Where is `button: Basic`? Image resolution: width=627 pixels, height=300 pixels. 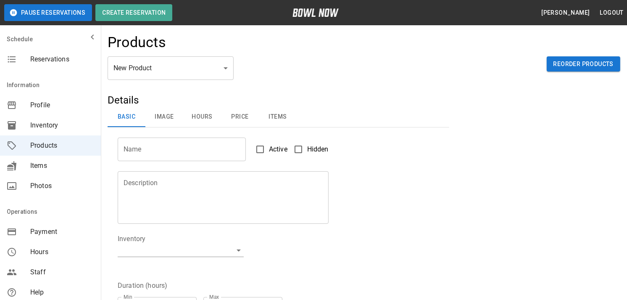 button: Basic is located at coordinates (127, 117).